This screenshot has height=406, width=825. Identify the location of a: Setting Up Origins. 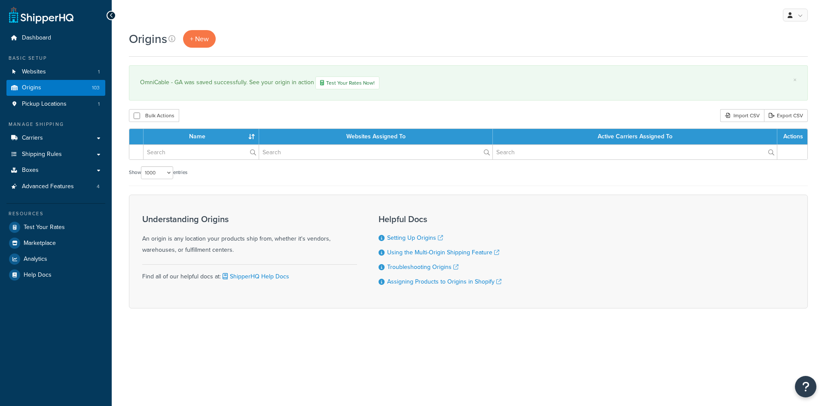
(415, 238).